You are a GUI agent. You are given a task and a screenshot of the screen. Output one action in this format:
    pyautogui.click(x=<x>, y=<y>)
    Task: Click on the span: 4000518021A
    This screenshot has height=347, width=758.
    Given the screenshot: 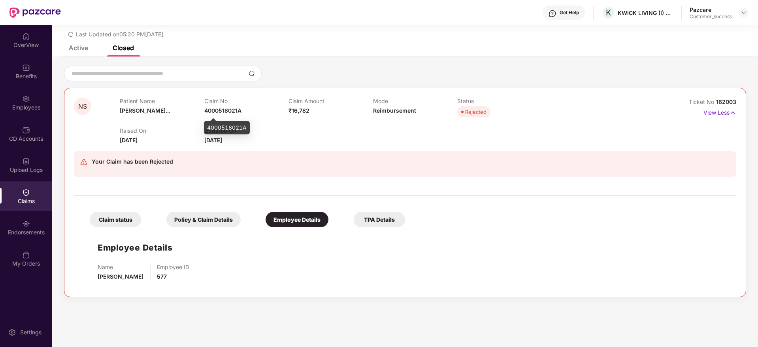 What is the action you would take?
    pyautogui.click(x=223, y=110)
    